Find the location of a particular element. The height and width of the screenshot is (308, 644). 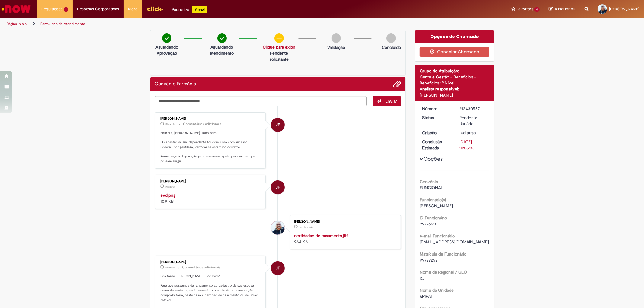

strong: evd.png is located at coordinates (168, 195).